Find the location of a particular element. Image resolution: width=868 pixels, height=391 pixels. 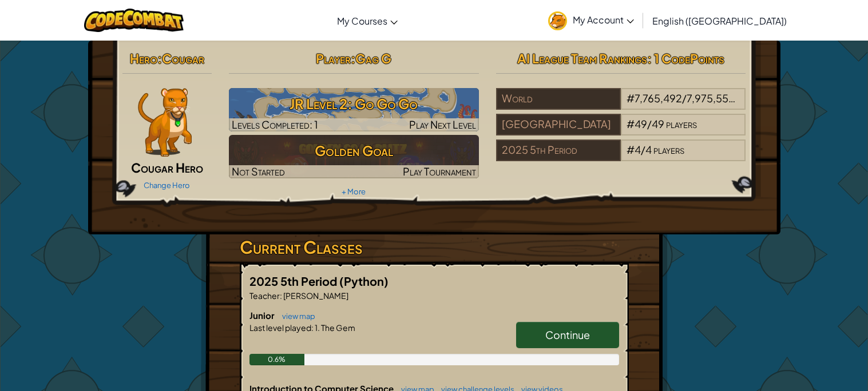

span: : 1 CodePoints is located at coordinates (685, 58).